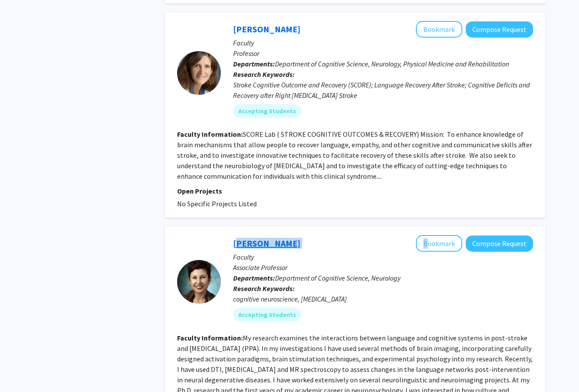 The height and width of the screenshot is (392, 579). I want to click on p: Open Projects, so click(355, 191).